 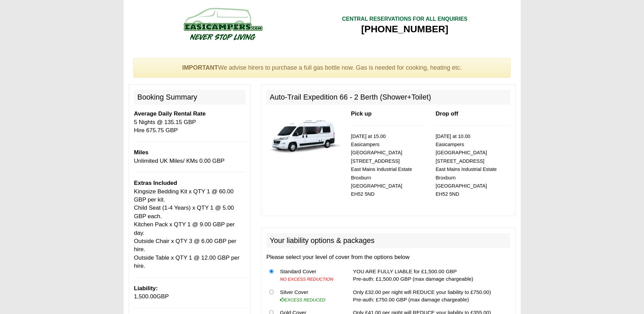 I want to click on strong: IMPORTANT, so click(x=200, y=67).